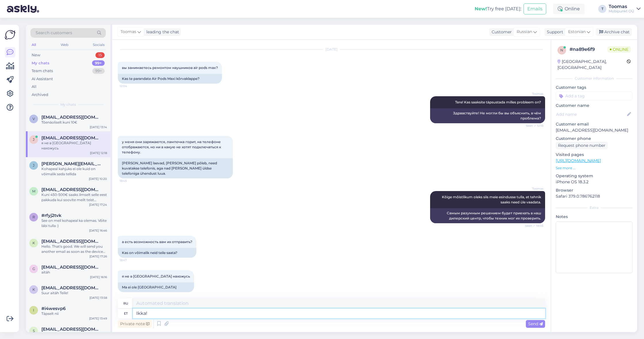  Describe the element at coordinates (34, 310) in the screenshot. I see `span: i` at that location.